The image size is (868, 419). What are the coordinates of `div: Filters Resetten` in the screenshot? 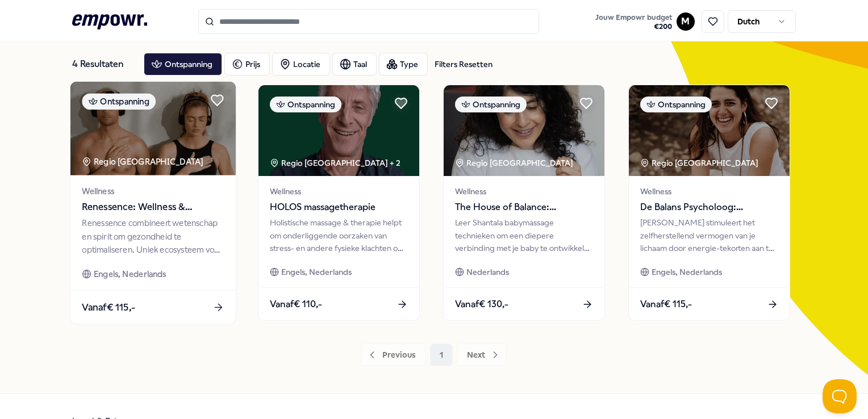 It's located at (463, 64).